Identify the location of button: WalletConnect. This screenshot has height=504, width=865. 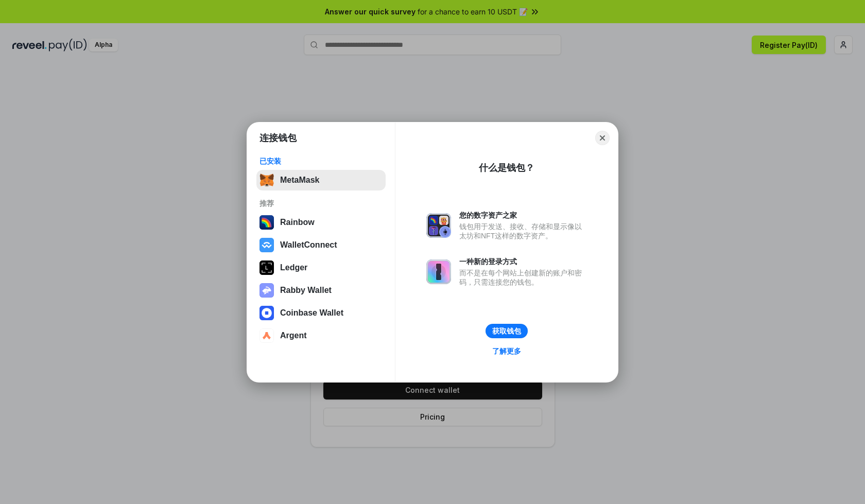
(321, 245).